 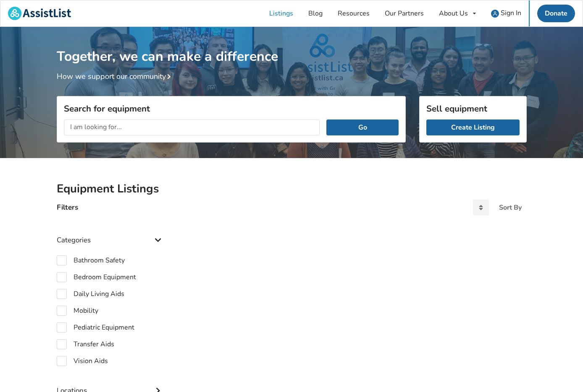 I want to click on img: user icon, so click(x=495, y=13).